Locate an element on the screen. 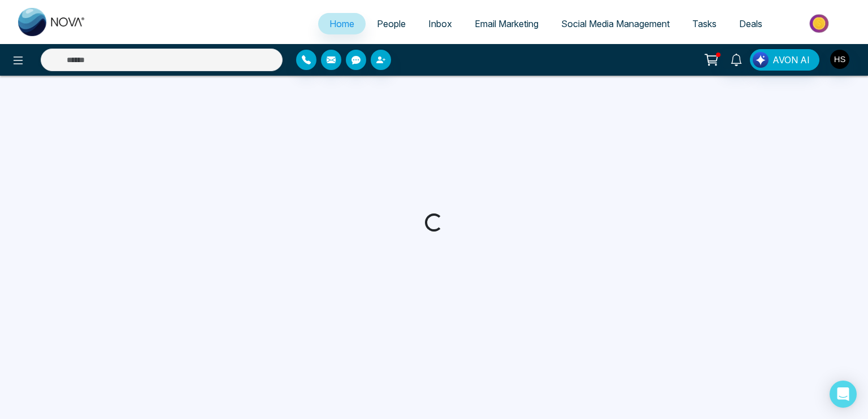 This screenshot has height=419, width=868. span: Inbox is located at coordinates (440, 24).